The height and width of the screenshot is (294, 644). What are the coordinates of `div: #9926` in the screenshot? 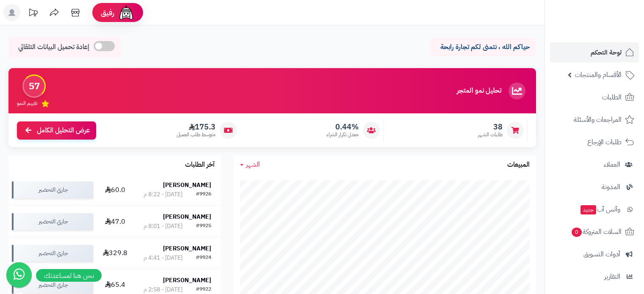 It's located at (204, 194).